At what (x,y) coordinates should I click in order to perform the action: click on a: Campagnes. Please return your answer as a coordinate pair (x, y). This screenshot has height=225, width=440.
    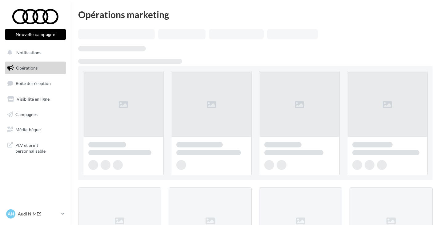
    Looking at the image, I should click on (35, 114).